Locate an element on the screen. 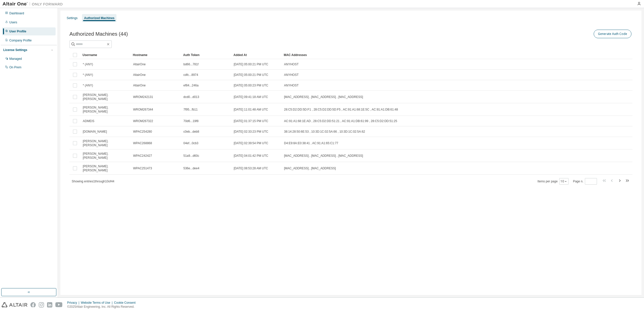 Image resolution: width=644 pixels, height=312 pixels. span: Authorized Machines (44) is located at coordinates (99, 34).